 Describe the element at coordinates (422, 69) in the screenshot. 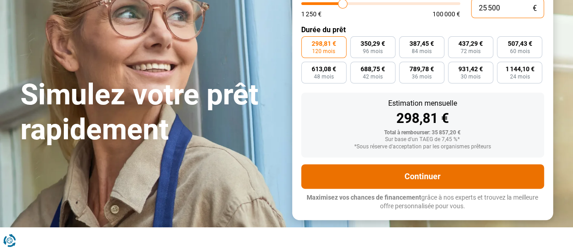

I see `span: 789,78 €` at that location.